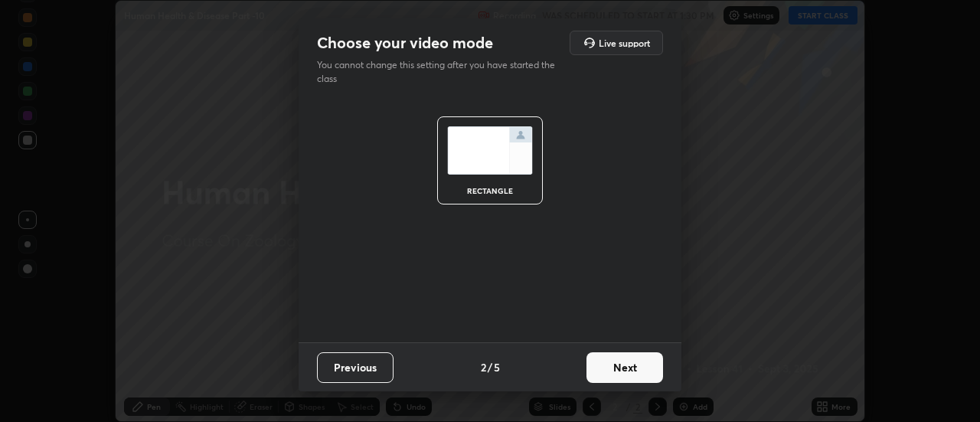 Image resolution: width=980 pixels, height=422 pixels. Describe the element at coordinates (484, 367) in the screenshot. I see `h4: 2` at that location.